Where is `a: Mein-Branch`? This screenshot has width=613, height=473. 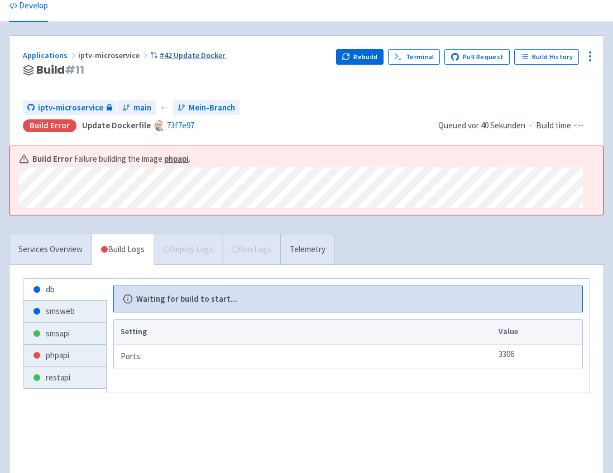 a: Mein-Branch is located at coordinates (206, 108).